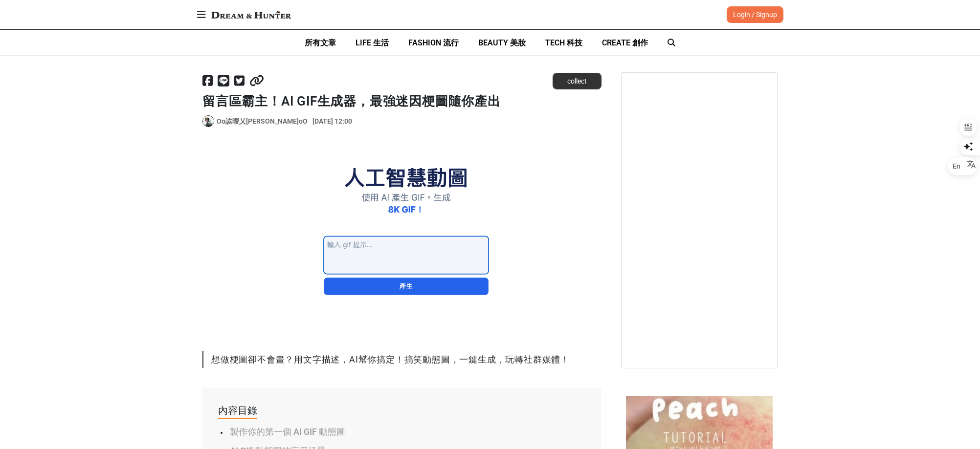  What do you see at coordinates (564, 43) in the screenshot?
I see `span: TECH 科技` at bounding box center [564, 43].